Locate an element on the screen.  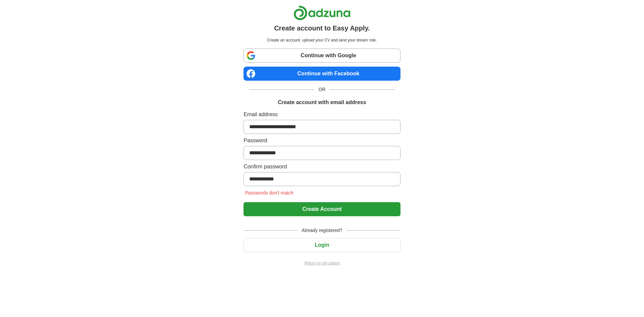
p: Create an account, upload your CV and land your dream role. is located at coordinates (322, 40).